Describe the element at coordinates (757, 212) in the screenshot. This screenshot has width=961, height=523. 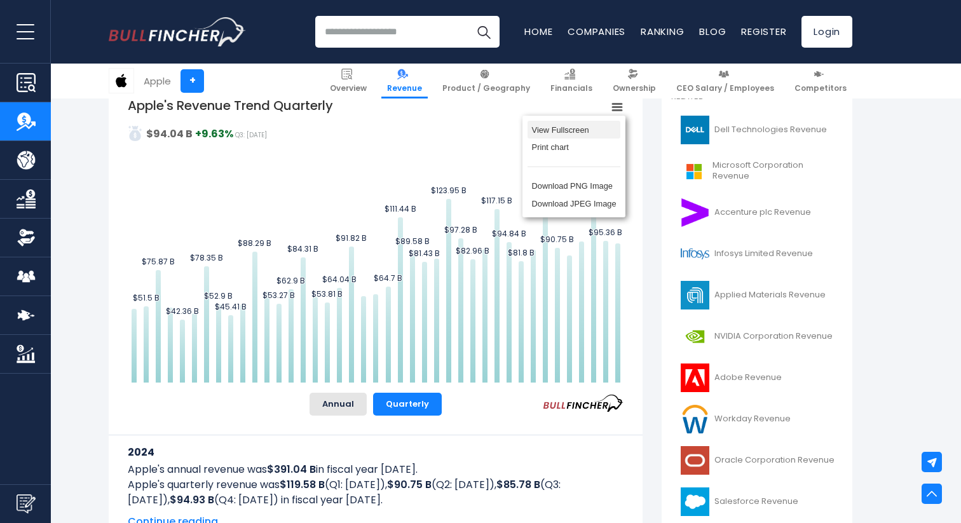
I see `a: Accenture plc Revenue` at that location.